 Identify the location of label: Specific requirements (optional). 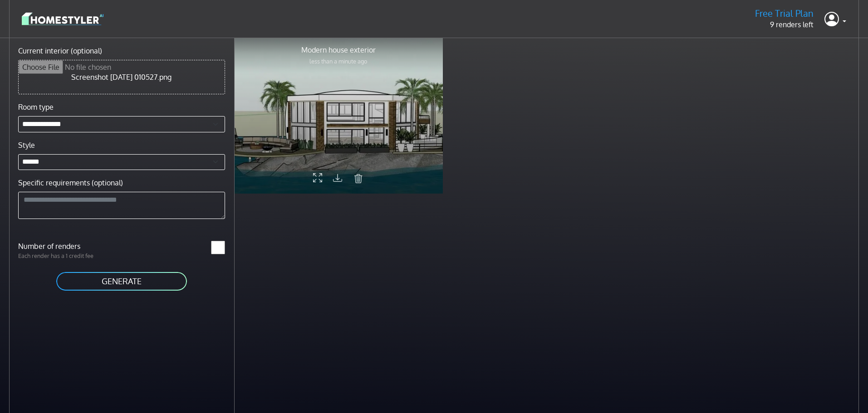
(70, 183).